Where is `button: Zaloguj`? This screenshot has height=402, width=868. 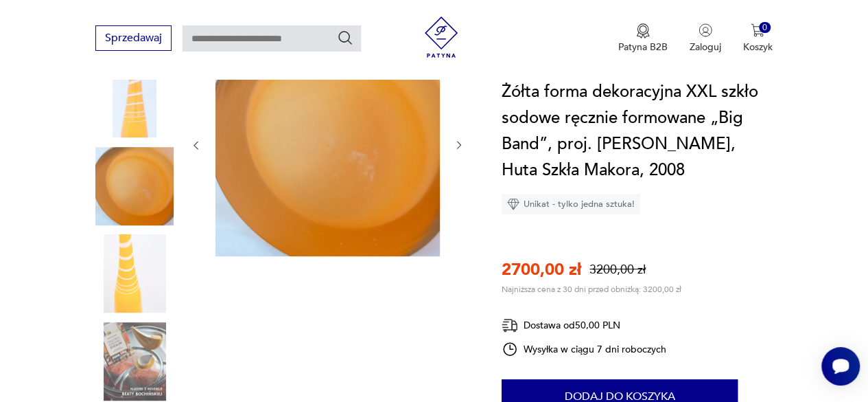 button: Zaloguj is located at coordinates (706, 38).